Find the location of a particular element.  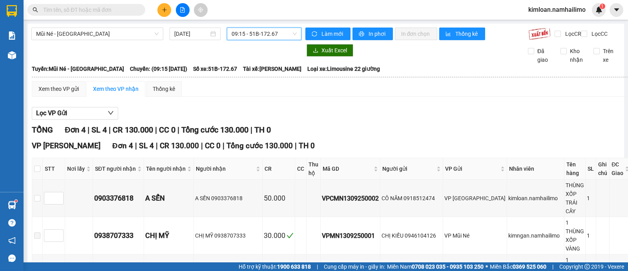

span: caret-down is located at coordinates (617, 10).